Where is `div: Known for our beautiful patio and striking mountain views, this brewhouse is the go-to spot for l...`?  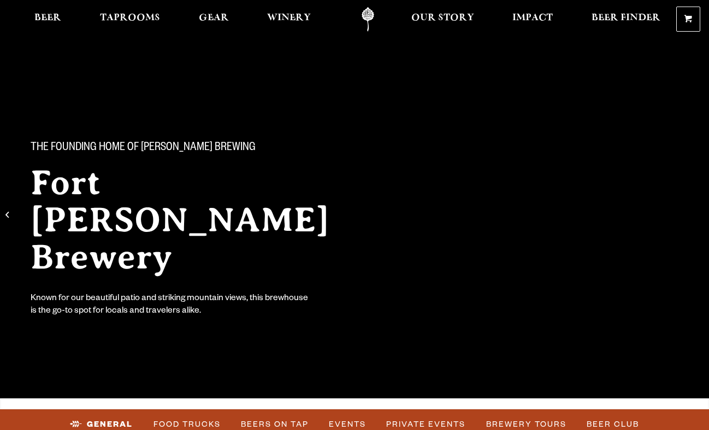 div: Known for our beautiful patio and striking mountain views, this brewhouse is the go-to spot for l... is located at coordinates (170, 306).